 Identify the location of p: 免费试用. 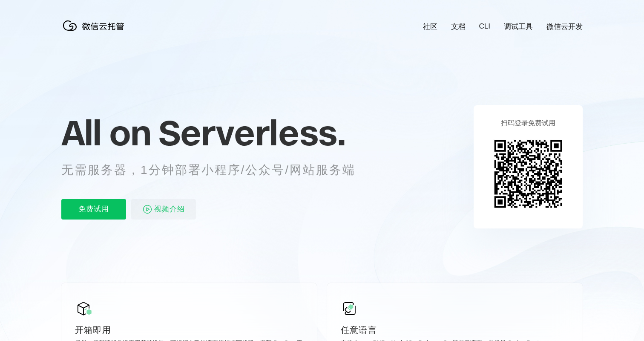
(94, 209).